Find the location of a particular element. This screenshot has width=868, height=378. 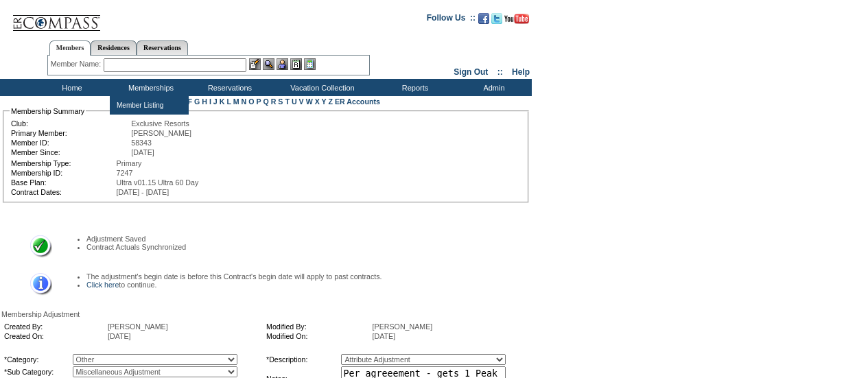

a: Follow us on Twitter is located at coordinates (497, 21).